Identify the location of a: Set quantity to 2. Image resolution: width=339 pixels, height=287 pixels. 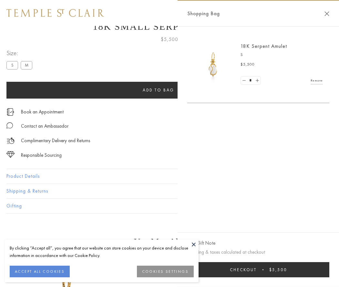
(257, 80).